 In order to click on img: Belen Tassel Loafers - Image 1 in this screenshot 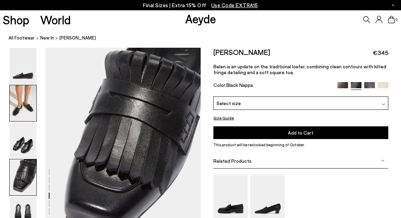, I will do `click(23, 66)`.